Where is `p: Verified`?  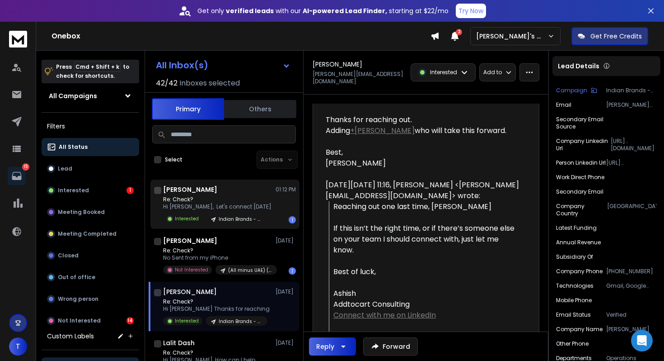
p: Verified is located at coordinates (632, 315).